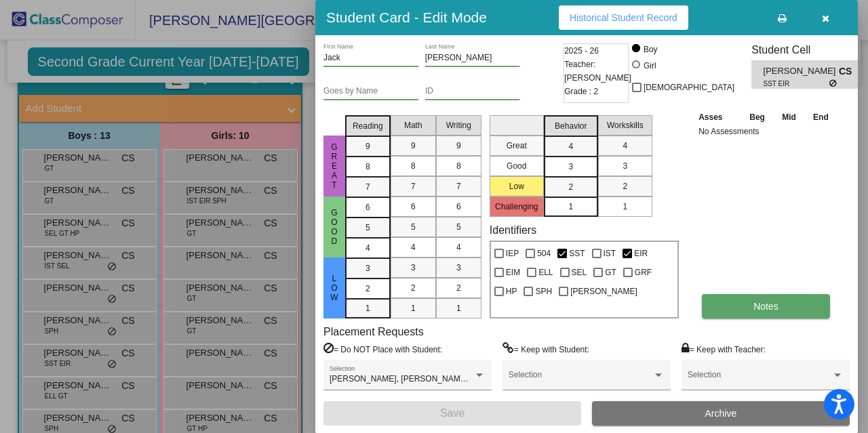 This screenshot has width=868, height=433. What do you see at coordinates (371, 92) in the screenshot?
I see `input: goes by name` at bounding box center [371, 92].